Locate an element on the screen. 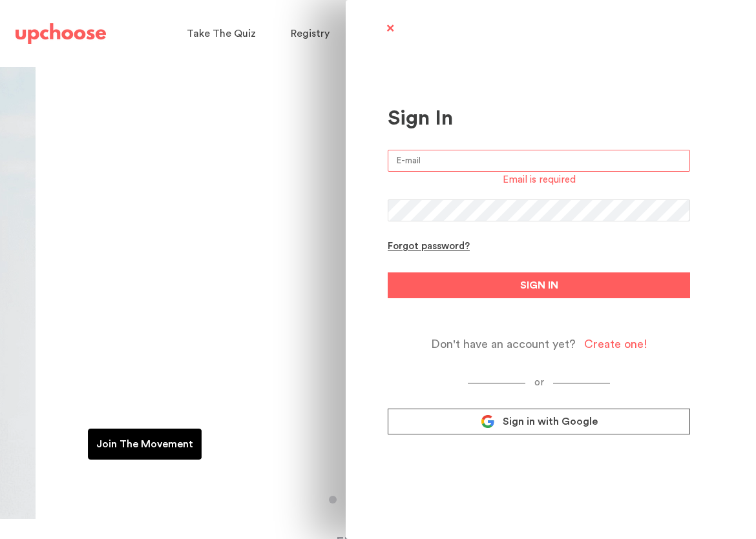 Image resolution: width=756 pixels, height=539 pixels. a: Sign in with Google is located at coordinates (539, 421).